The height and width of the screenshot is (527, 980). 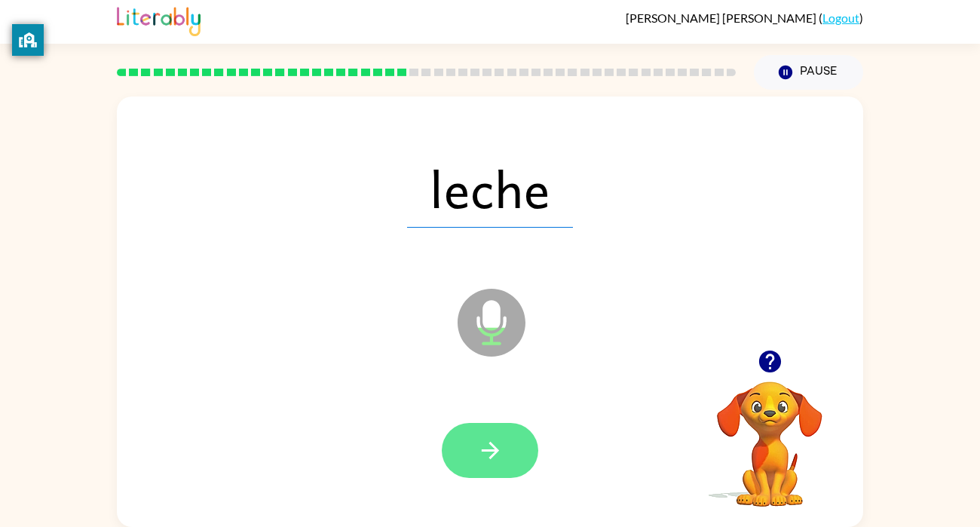 I want to click on a: Logout, so click(x=841, y=17).